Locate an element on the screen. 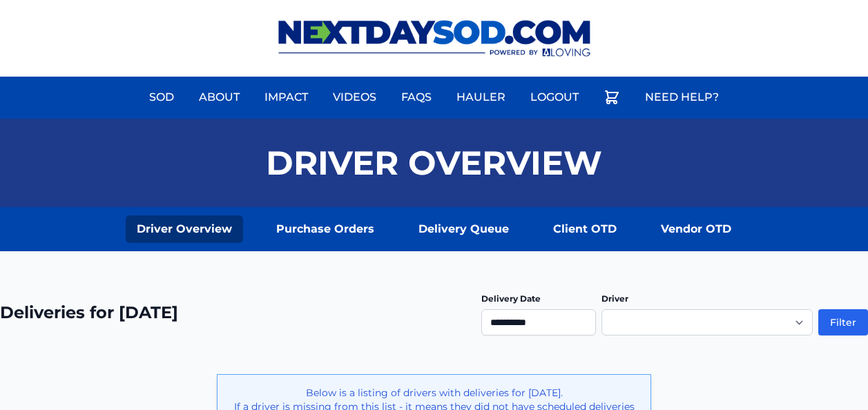  a: Need Help? is located at coordinates (681, 97).